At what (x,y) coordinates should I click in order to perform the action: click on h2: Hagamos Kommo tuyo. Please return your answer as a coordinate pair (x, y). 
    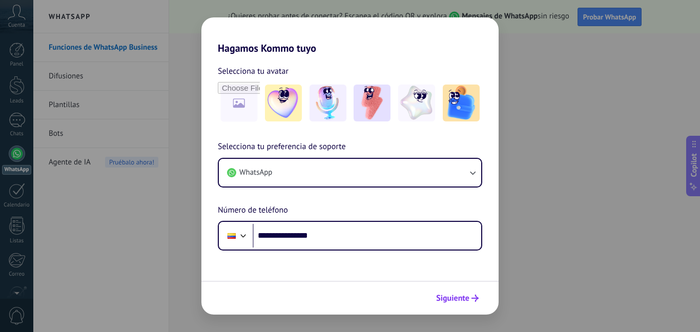
    Looking at the image, I should click on (350, 36).